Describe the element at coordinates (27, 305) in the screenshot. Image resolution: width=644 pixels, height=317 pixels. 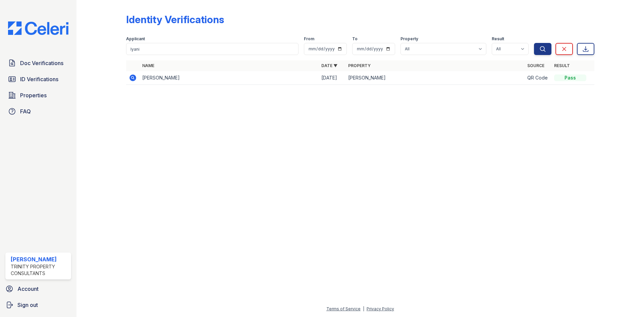
I see `span: Sign out` at that location.